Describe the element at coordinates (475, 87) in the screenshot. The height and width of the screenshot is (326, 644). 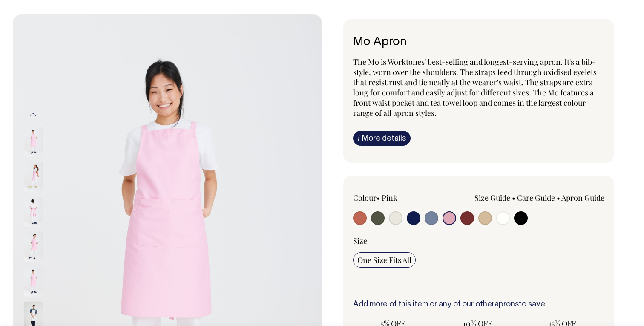
I see `span: The Mo is Worktones' best-selling and longest-serving apron. It's a bib-style, worn over the shou...` at that location.